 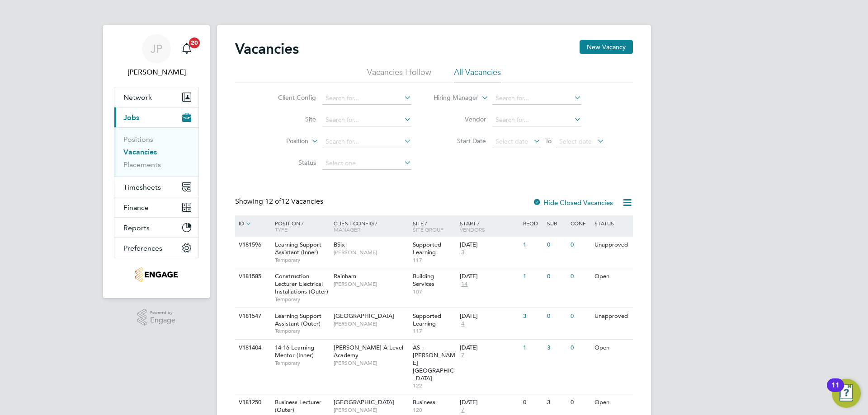 I want to click on a: Go to home page, so click(x=157, y=275).